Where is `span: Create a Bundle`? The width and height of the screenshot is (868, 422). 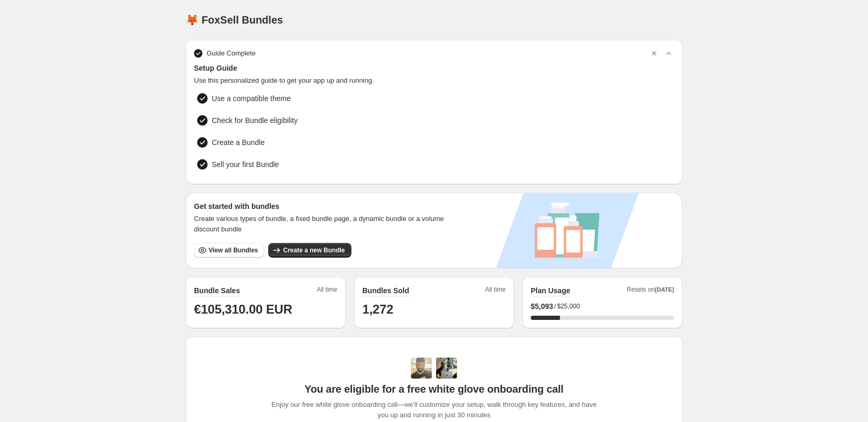 span: Create a Bundle is located at coordinates (238, 142).